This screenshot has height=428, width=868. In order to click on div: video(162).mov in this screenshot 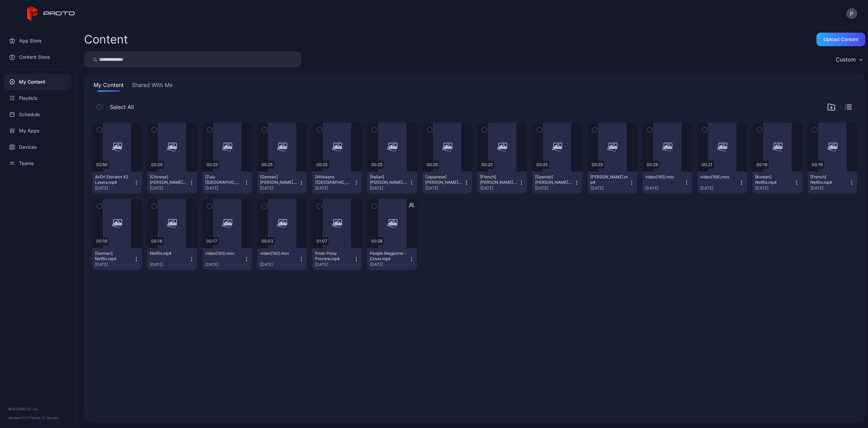, I will do `click(278, 253)`.